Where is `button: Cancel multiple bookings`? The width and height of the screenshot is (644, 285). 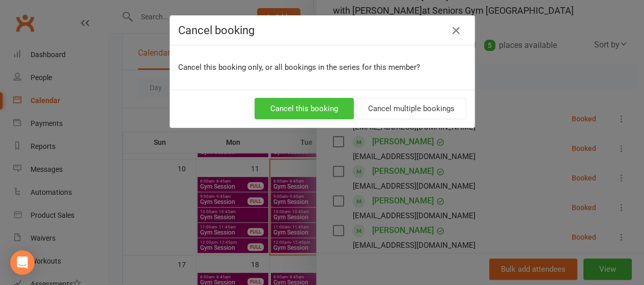
button: Cancel multiple bookings is located at coordinates (411, 109).